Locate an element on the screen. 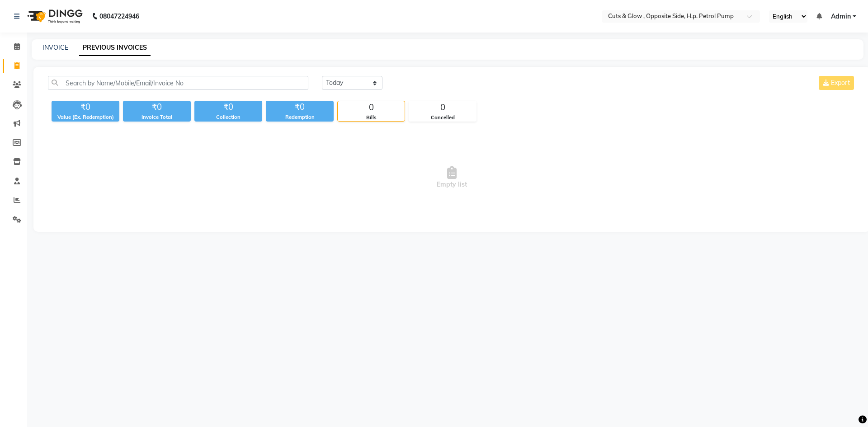 This screenshot has height=427, width=868. input: Search by Name/Mobile/Email/Invoice No is located at coordinates (178, 83).